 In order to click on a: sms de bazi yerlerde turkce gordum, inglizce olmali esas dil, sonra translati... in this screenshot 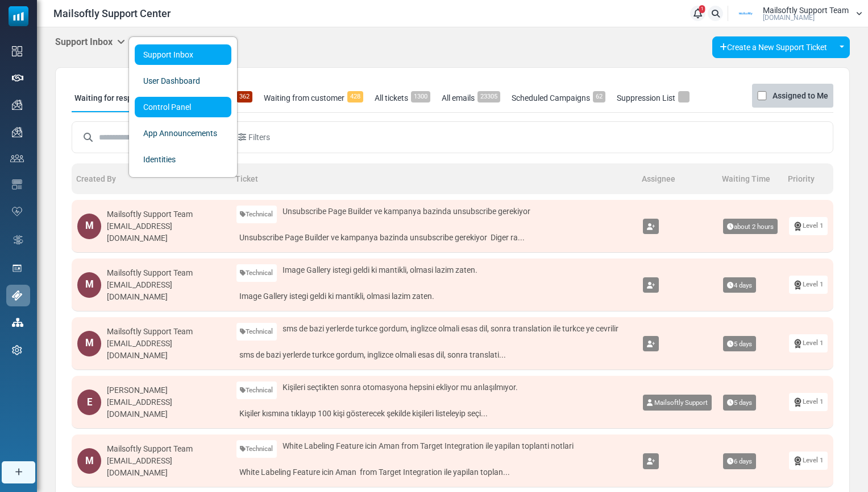, I will do `click(434, 354)`.